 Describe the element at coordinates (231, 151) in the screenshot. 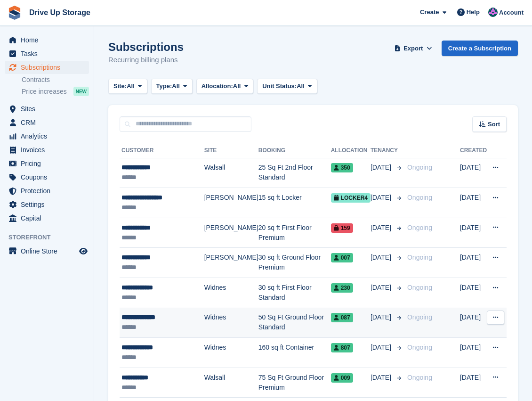

I see `th: Site` at that location.